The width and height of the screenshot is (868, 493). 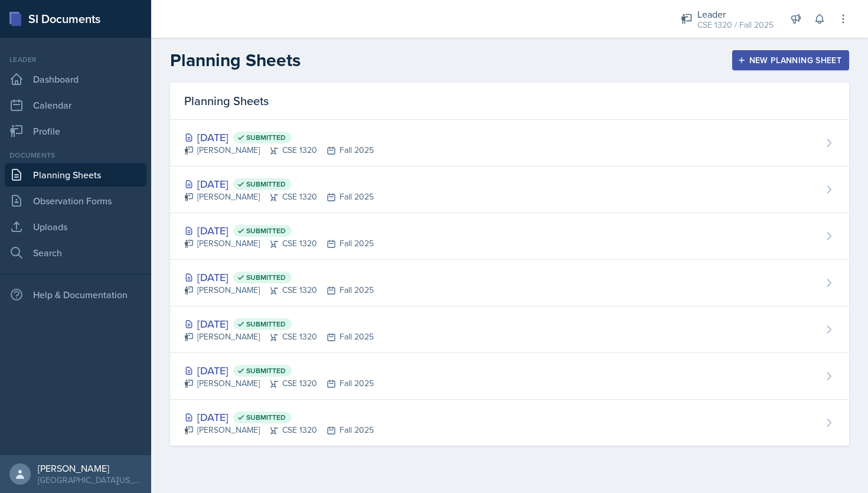 What do you see at coordinates (76, 227) in the screenshot?
I see `a: Uploads` at bounding box center [76, 227].